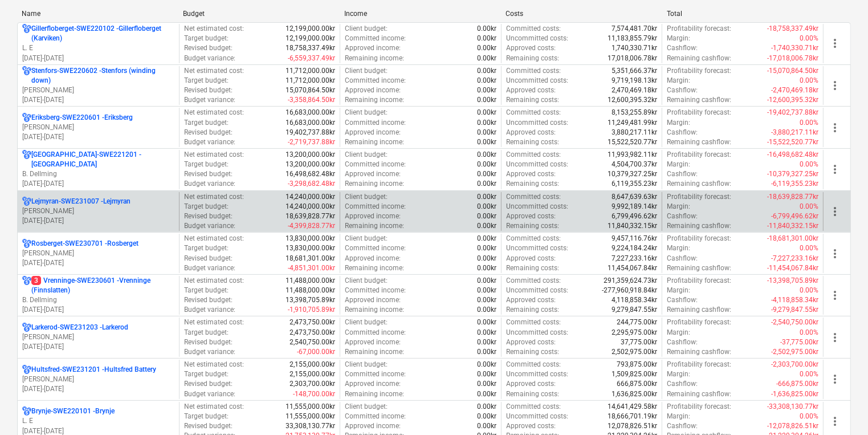 This screenshot has height=435, width=868. Describe the element at coordinates (634, 70) in the screenshot. I see `p: 5,351,666.37kr` at that location.